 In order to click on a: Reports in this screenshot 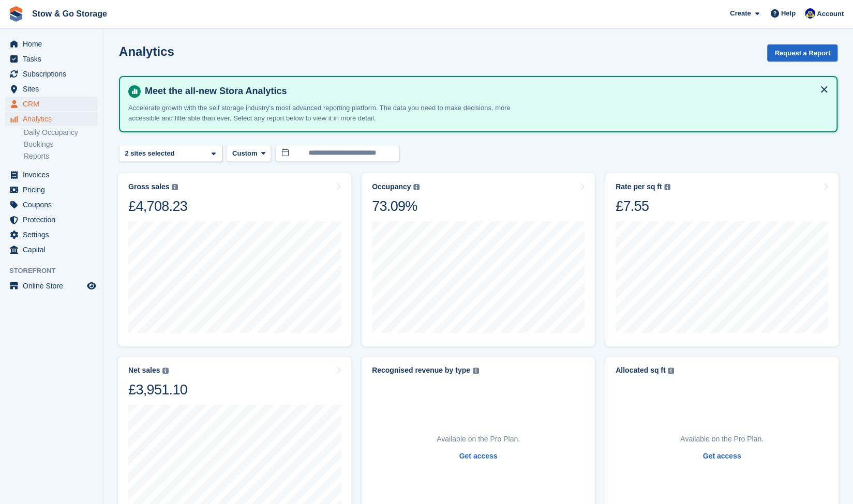, I will do `click(61, 156)`.